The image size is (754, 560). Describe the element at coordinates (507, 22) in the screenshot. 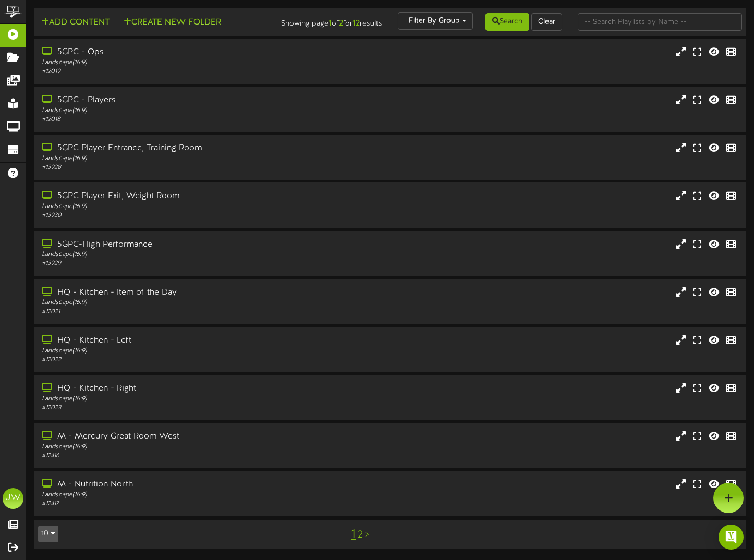

I see `button: Search` at that location.